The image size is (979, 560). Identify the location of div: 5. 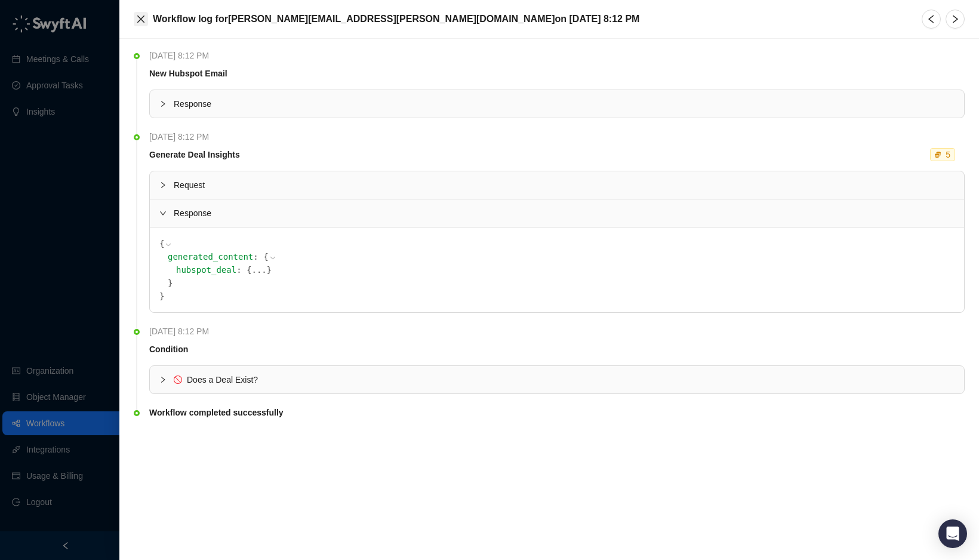
(948, 155).